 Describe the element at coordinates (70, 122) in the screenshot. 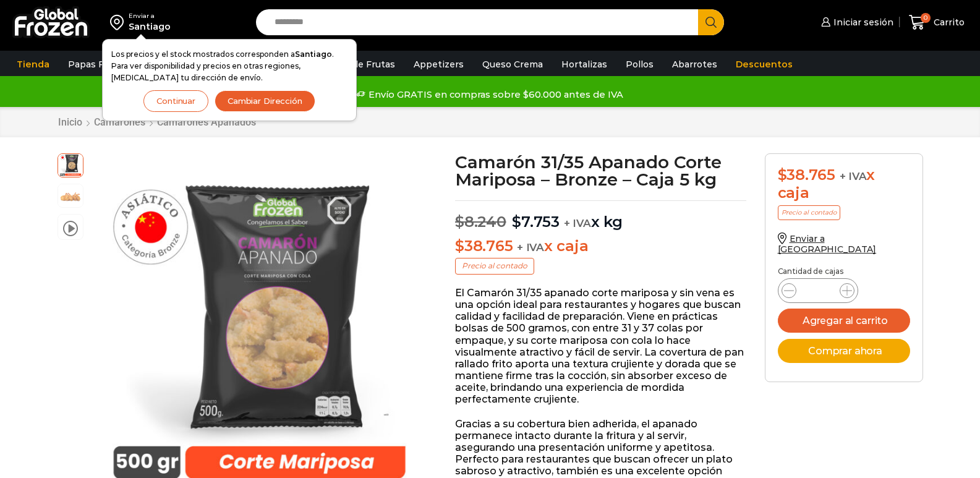

I see `a: Inicio` at that location.